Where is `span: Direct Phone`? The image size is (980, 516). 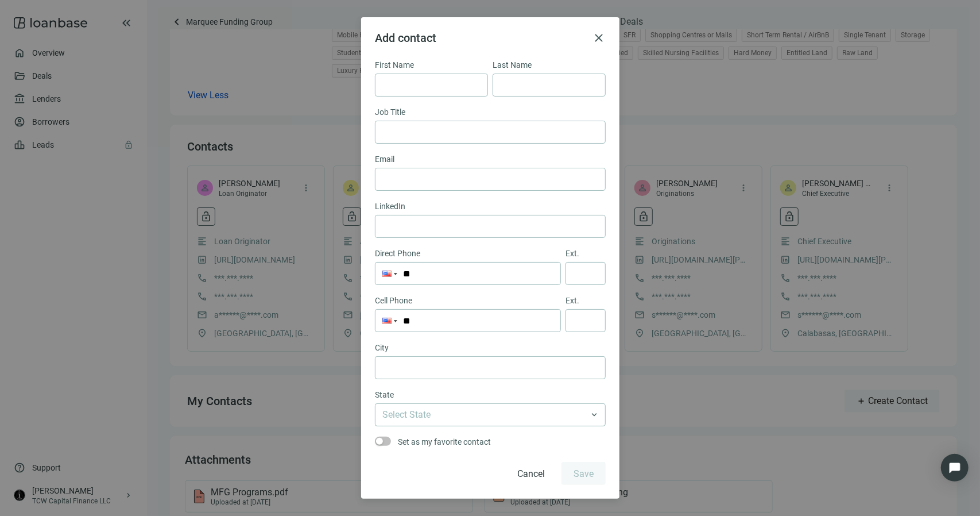
span: Direct Phone is located at coordinates (397, 253).